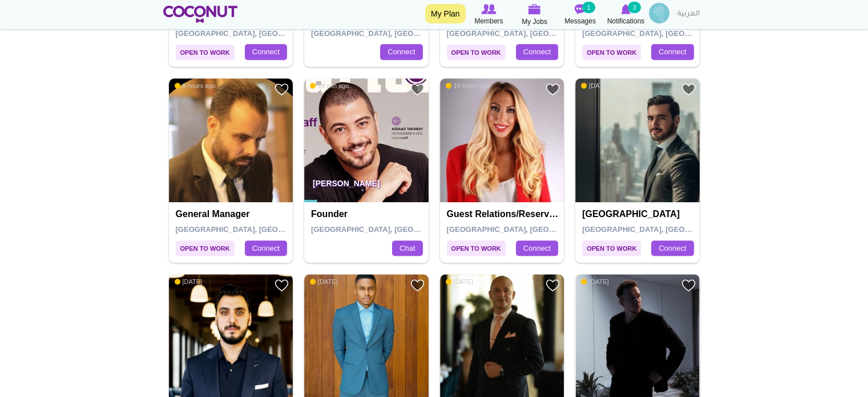  What do you see at coordinates (626, 14) in the screenshot?
I see `a: Notifications Notifications 3` at bounding box center [626, 14].